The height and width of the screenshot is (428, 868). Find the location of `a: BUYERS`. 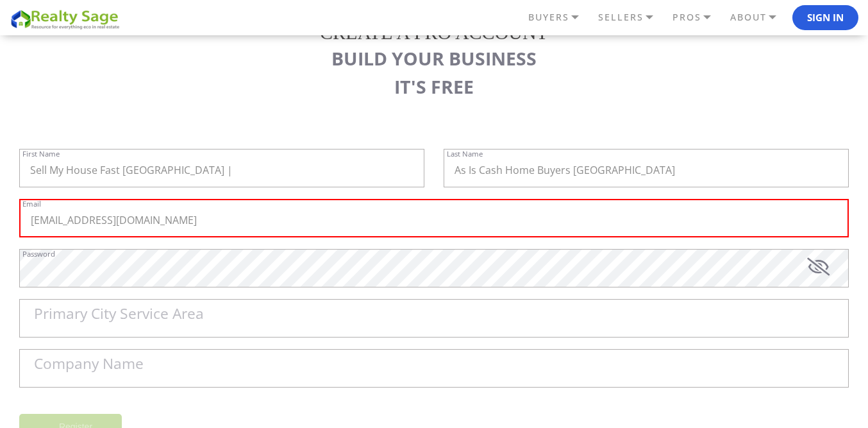

a: BUYERS is located at coordinates (560, 17).